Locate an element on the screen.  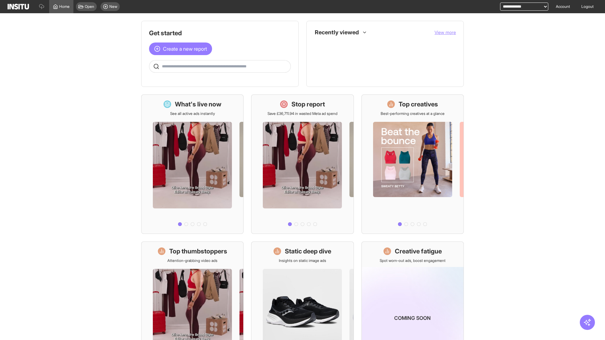
h1: Top thumbstoppers is located at coordinates (198, 251).